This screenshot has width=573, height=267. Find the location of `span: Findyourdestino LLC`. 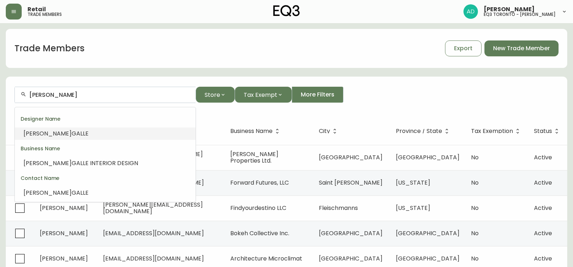

span: Findyourdestino LLC is located at coordinates (258, 208).